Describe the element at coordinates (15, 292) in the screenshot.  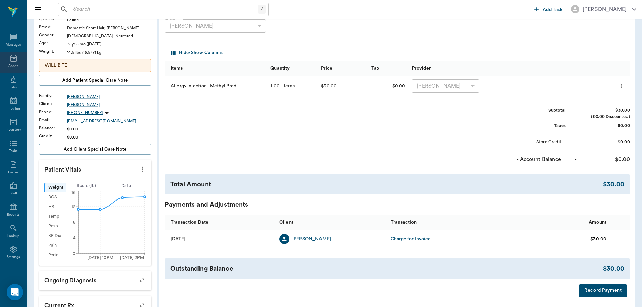
I see `div: Open Intercom Messenger` at that location.